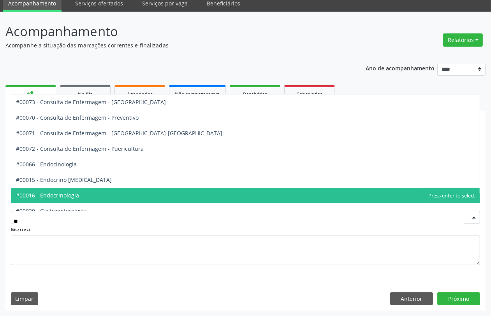  I want to click on span: Agendados, so click(140, 94).